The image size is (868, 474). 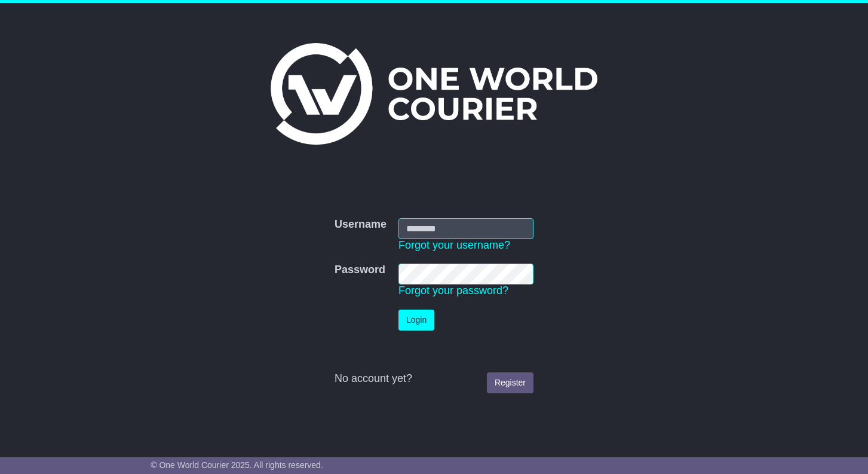 I want to click on a: Register, so click(x=510, y=382).